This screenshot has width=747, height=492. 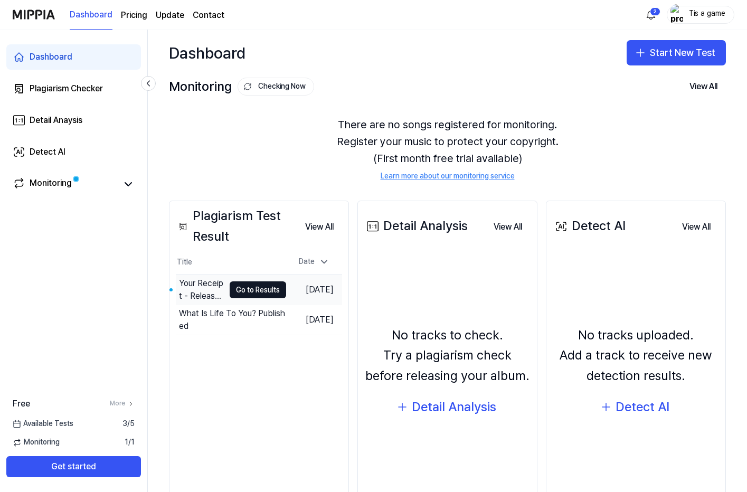 What do you see at coordinates (128, 424) in the screenshot?
I see `span: 3 / 5` at bounding box center [128, 424].